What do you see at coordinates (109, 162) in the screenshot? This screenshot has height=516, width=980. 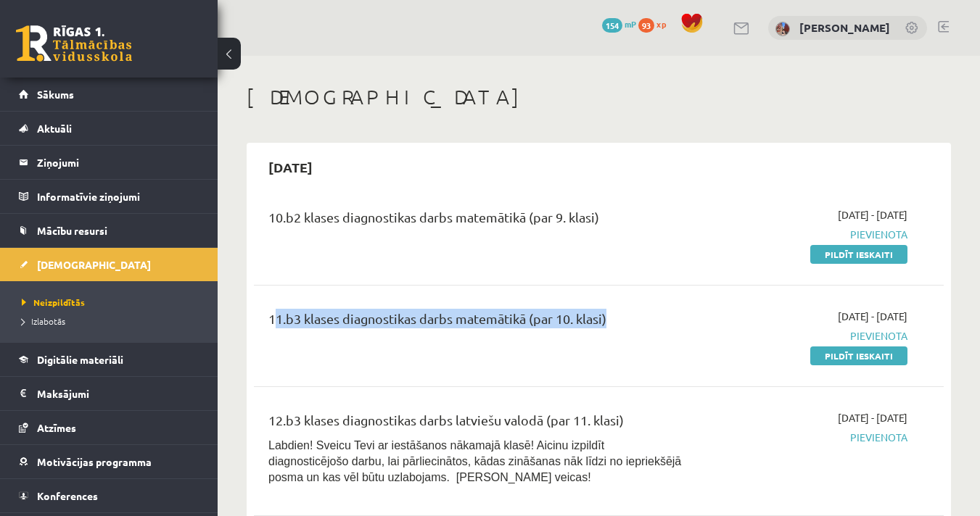 I see `a: Ziņojumi` at bounding box center [109, 162].